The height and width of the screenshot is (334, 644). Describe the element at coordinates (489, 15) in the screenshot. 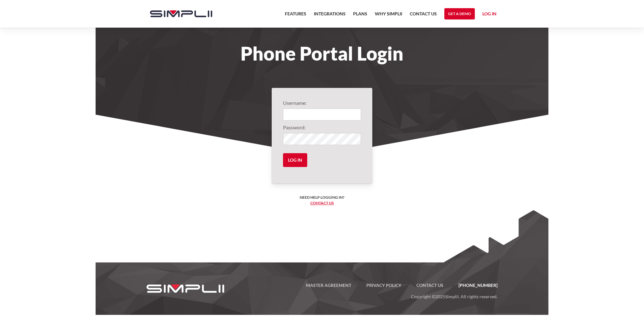

I see `a: Log in` at that location.